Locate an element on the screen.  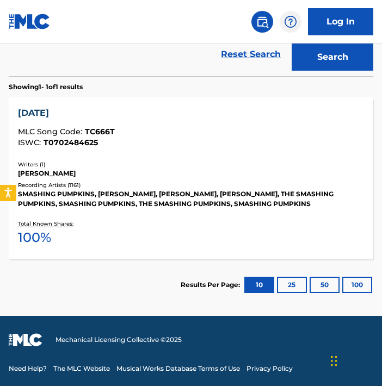
img: MLC Logo is located at coordinates (29, 21).